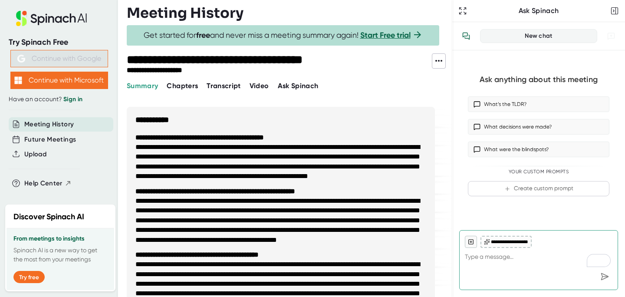 This screenshot has height=297, width=625. Describe the element at coordinates (59, 99) in the screenshot. I see `div: Have an account?` at that location.